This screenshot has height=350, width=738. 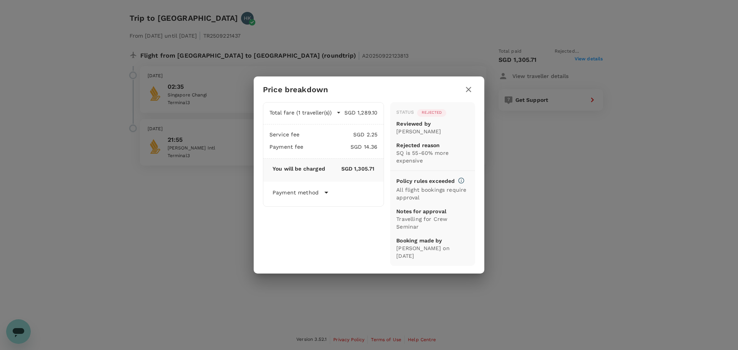 What do you see at coordinates (341, 147) in the screenshot?
I see `p: SGD 14.36` at bounding box center [341, 147].